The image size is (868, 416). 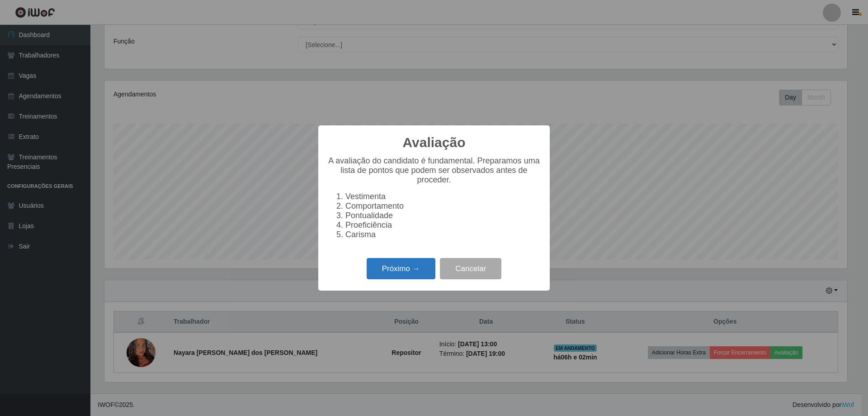 What do you see at coordinates (443, 216) in the screenshot?
I see `li: Pontualidade` at bounding box center [443, 216].